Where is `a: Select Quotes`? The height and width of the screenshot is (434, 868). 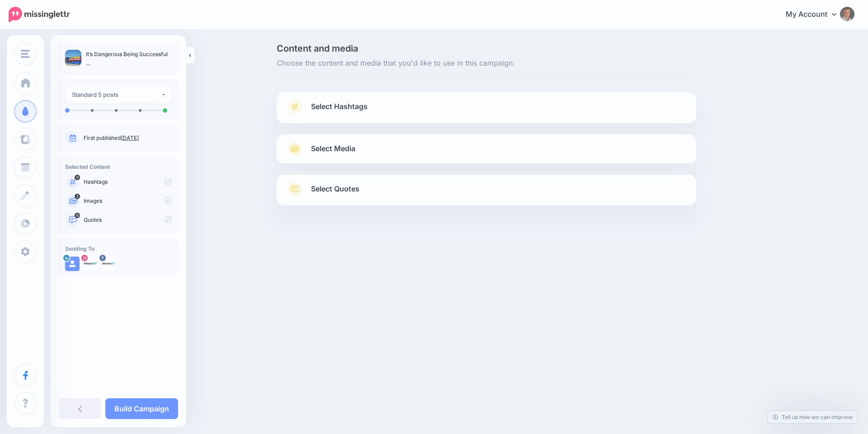
a: Select Quotes is located at coordinates (486, 194).